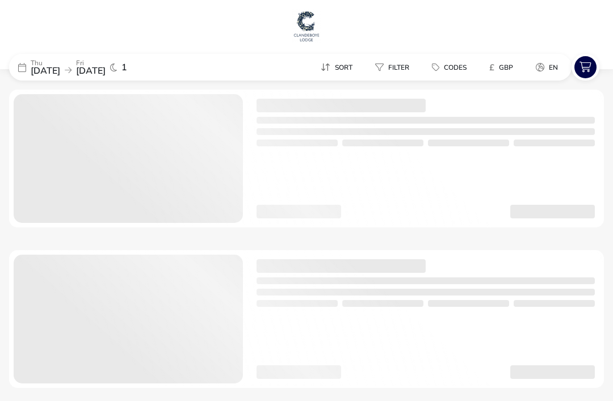  What do you see at coordinates (336, 67) in the screenshot?
I see `button: Sort` at bounding box center [336, 67].